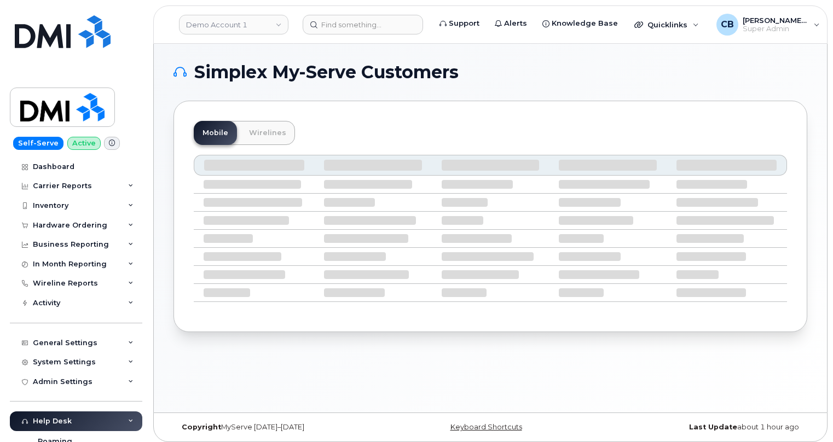  Describe the element at coordinates (201, 427) in the screenshot. I see `strong: Copyright` at that location.